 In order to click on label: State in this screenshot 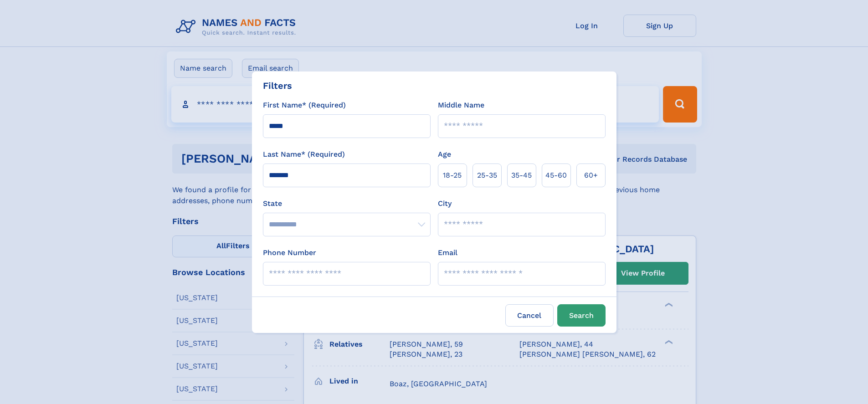, I will do `click(347, 204)`.